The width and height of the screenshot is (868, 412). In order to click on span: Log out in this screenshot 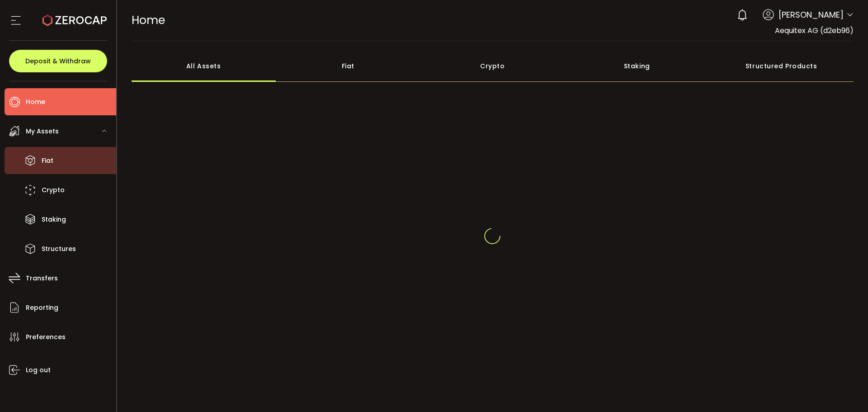, I will do `click(38, 370)`.